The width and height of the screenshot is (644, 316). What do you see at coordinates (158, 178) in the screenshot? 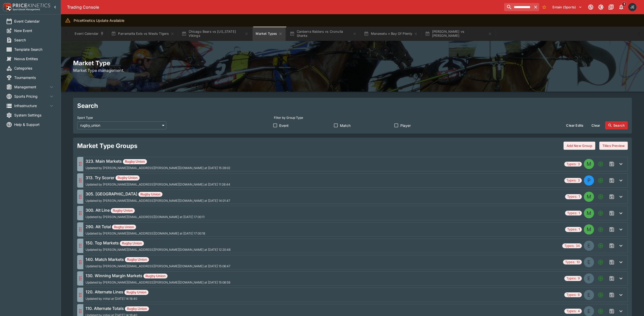
I see `h6: 313. Try Scorer` at bounding box center [158, 178].